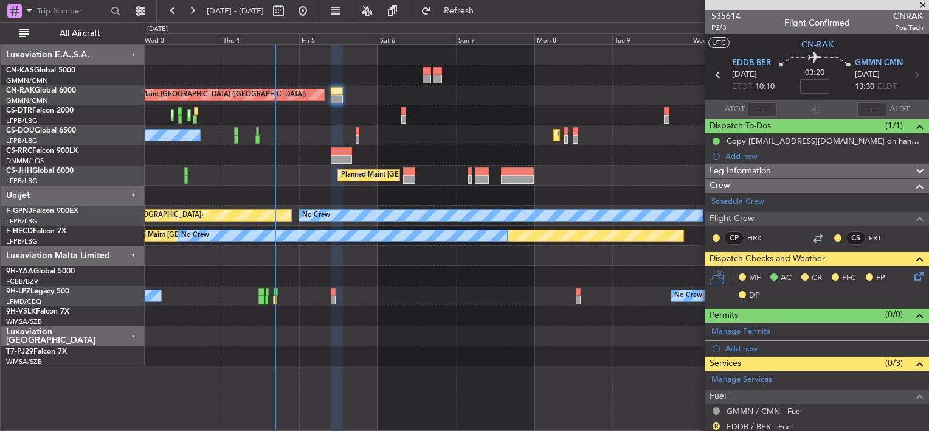 The width and height of the screenshot is (929, 431). Describe the element at coordinates (19, 352) in the screenshot. I see `span: T7-PJ29` at that location.